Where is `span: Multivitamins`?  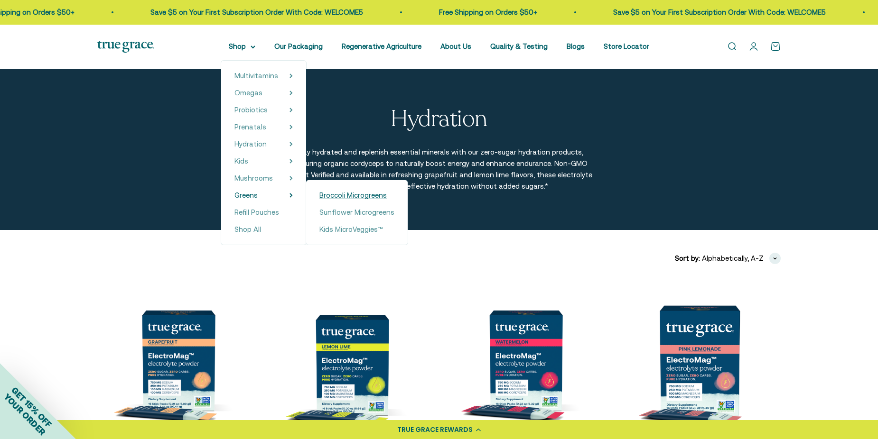
span: Multivitamins is located at coordinates (256, 75).